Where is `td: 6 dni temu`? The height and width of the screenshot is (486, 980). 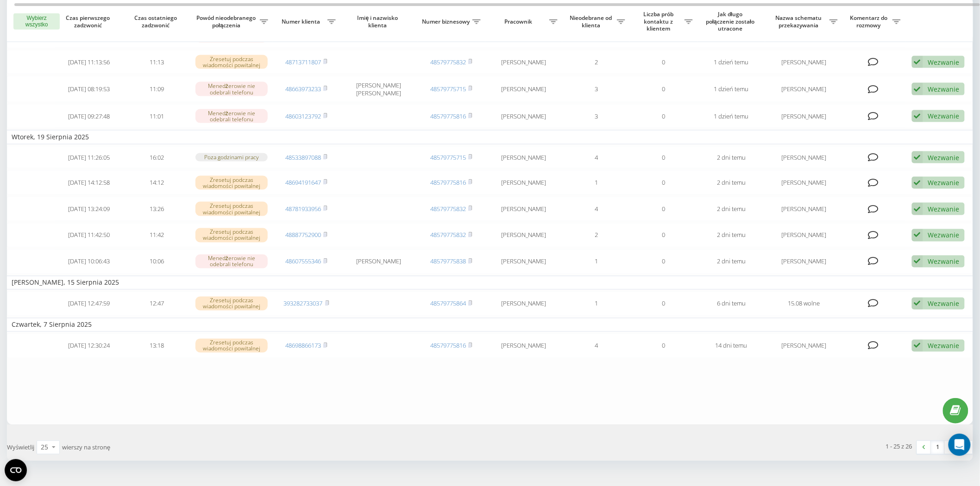
td: 6 dni temu is located at coordinates (731, 304).